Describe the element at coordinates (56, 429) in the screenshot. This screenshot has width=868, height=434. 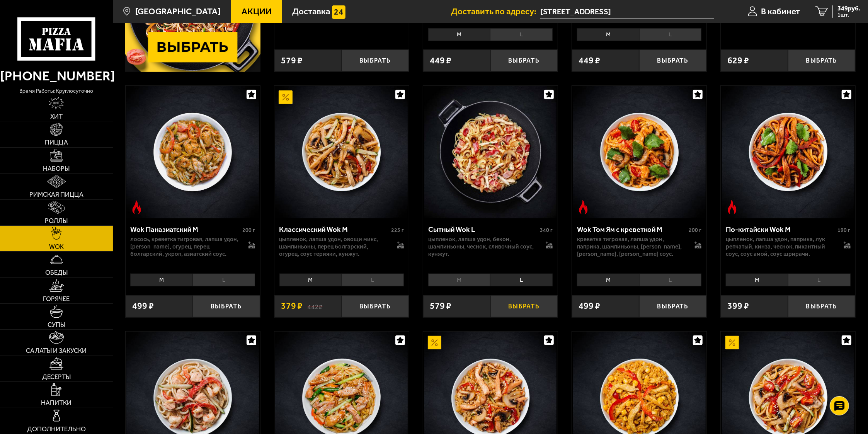
I see `span: Дополнительно` at that location.